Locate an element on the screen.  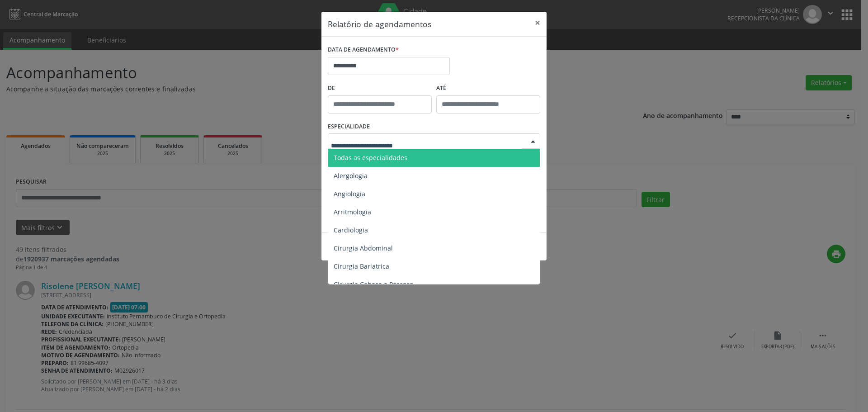
label: De is located at coordinates (380, 89).